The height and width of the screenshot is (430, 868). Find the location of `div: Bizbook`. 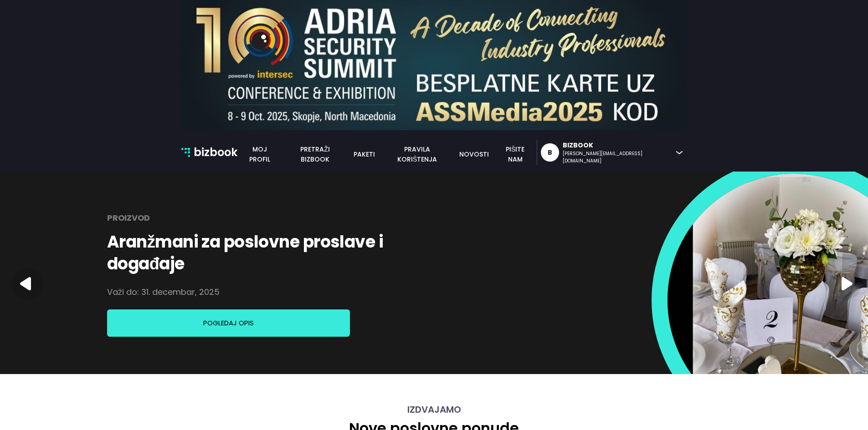

div: Bizbook is located at coordinates (617, 145).